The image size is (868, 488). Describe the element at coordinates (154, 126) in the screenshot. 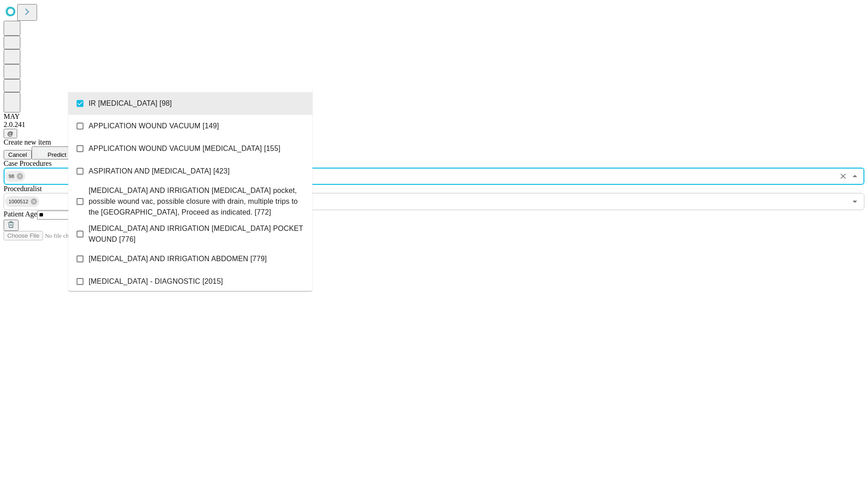

I see `span: APPLICATION WOUND VACUUM [149]` at that location.